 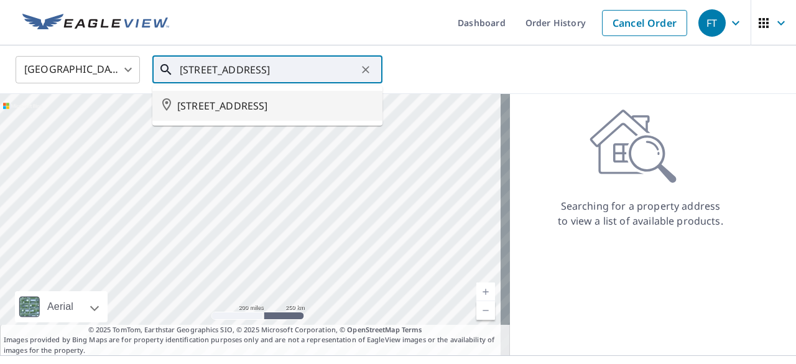 I want to click on a: OpenStreetMap, so click(x=373, y=329).